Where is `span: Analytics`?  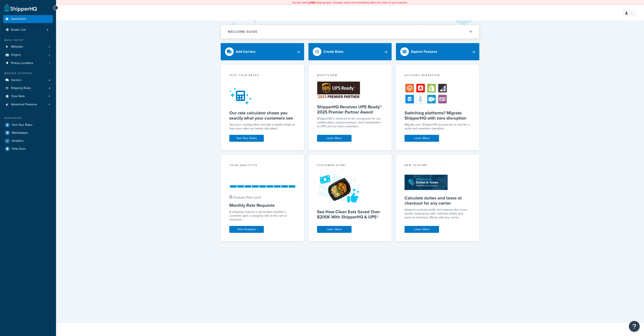
span: Analytics is located at coordinates (17, 141).